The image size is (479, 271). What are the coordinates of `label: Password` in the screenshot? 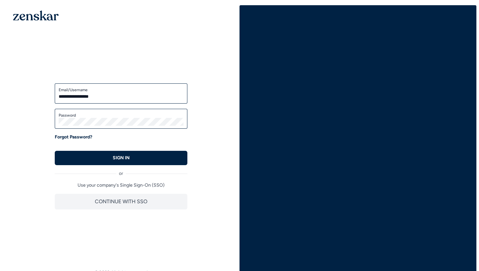 It's located at (121, 115).